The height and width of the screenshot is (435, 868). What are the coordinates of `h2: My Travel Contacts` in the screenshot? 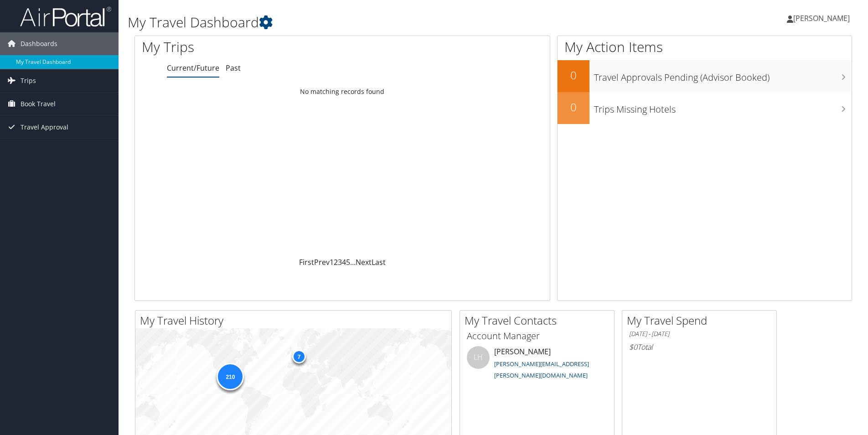 It's located at (539, 320).